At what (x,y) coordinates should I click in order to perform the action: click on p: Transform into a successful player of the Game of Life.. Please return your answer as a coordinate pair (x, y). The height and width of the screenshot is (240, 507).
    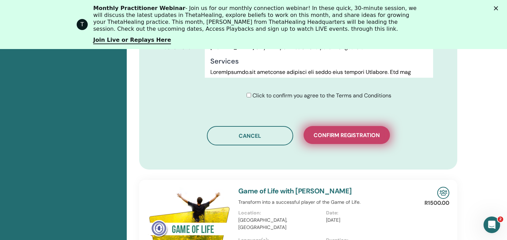
    Looking at the image, I should click on (325, 202).